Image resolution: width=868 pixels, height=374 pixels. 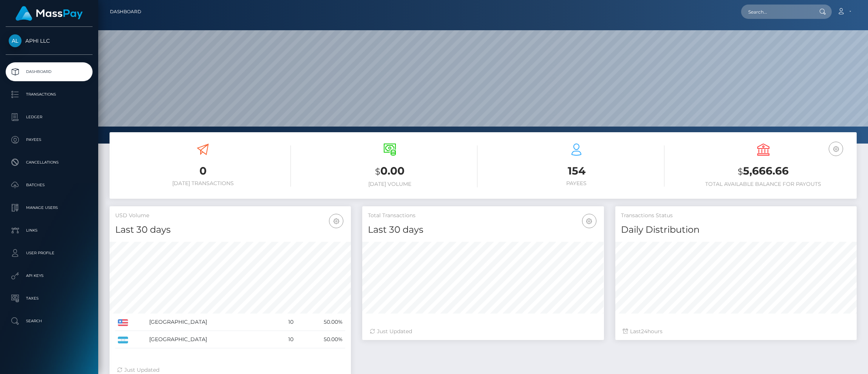 What do you see at coordinates (49, 231) in the screenshot?
I see `p: Links` at bounding box center [49, 231].